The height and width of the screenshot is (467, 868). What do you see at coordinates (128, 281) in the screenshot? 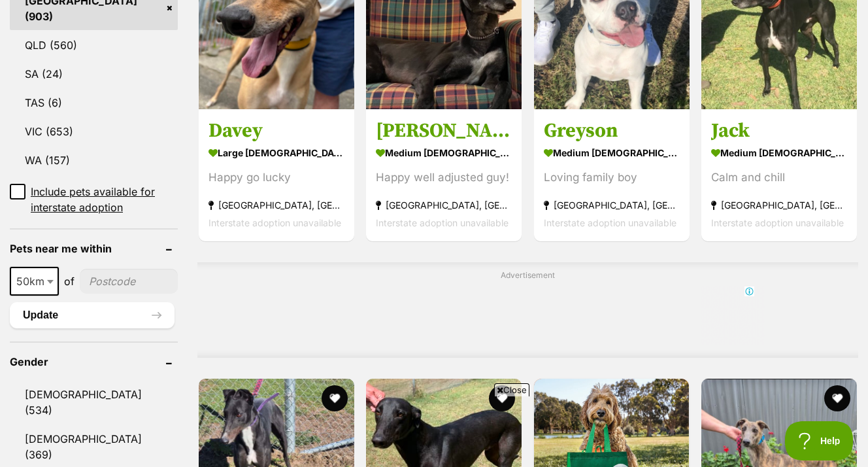
I see `input: postcode` at bounding box center [128, 281].